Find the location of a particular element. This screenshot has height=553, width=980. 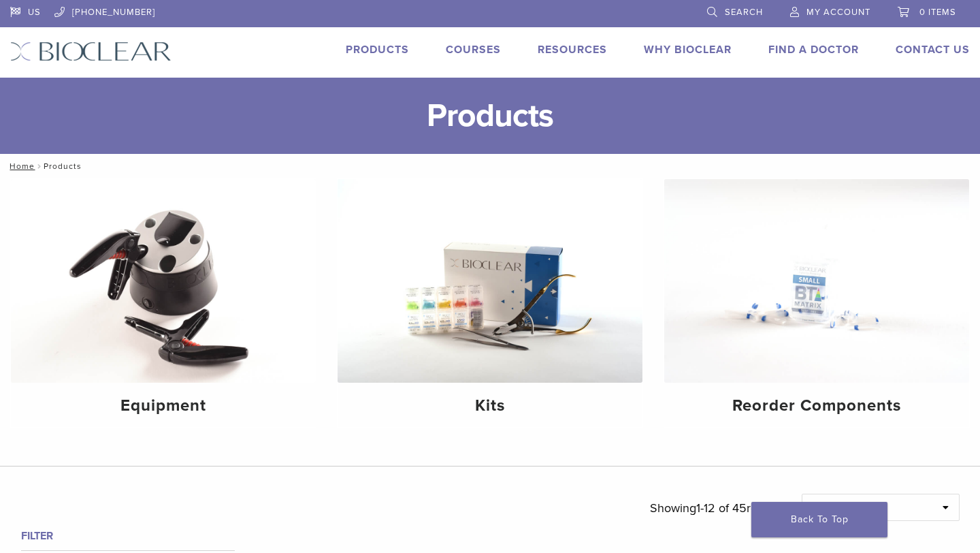

span: My Account is located at coordinates (839, 12).